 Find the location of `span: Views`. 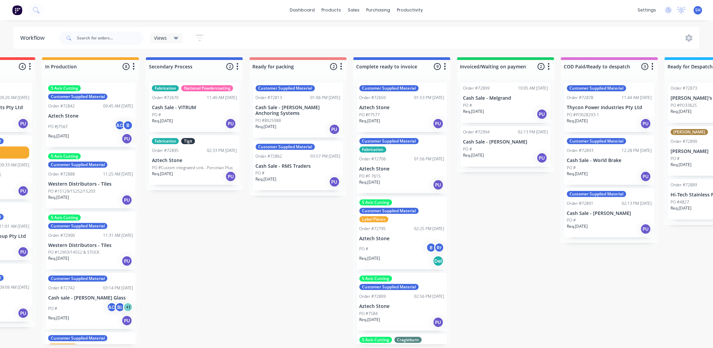

span: Views is located at coordinates (161, 38).